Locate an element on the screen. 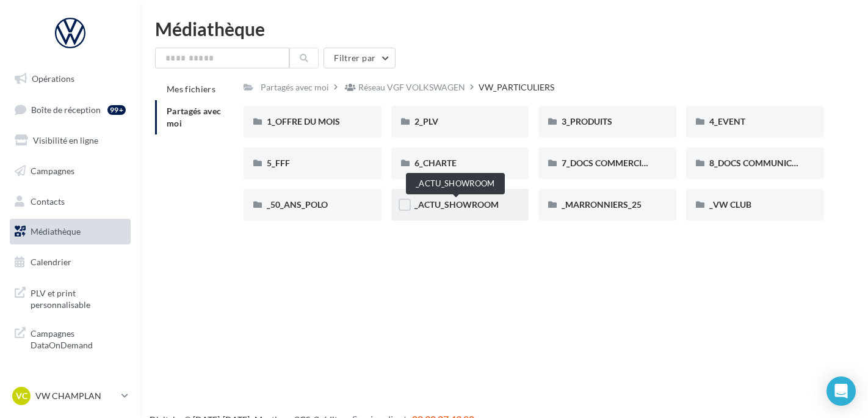  span: _VW CLUB is located at coordinates (730, 204).